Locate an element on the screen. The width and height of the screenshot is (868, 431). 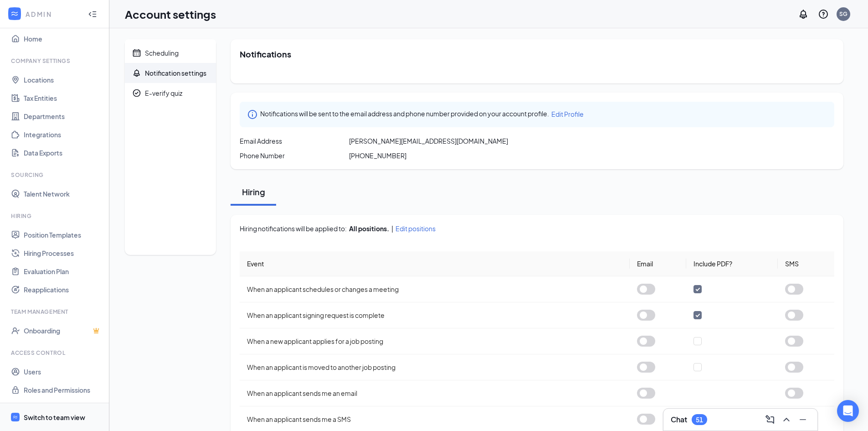
td: When an applicant schedules or changes a meeting is located at coordinates (434, 289).